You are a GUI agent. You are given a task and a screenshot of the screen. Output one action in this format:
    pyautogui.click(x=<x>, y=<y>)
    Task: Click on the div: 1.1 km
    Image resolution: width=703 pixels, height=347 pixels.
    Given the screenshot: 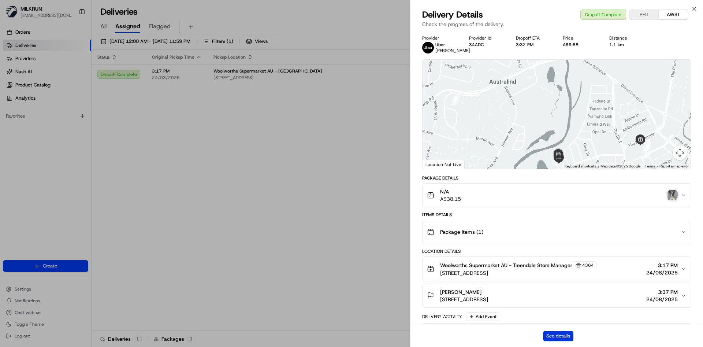 What is the action you would take?
    pyautogui.click(x=627, y=45)
    